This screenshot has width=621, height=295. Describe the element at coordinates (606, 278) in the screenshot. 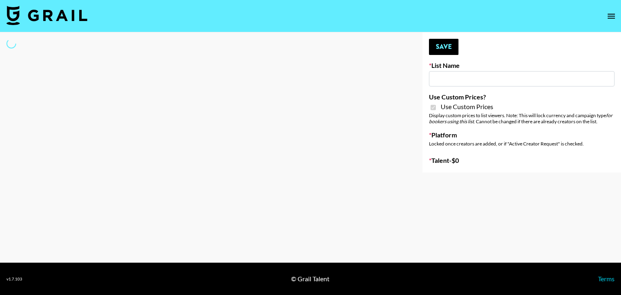

I see `a: Terms` at that location.